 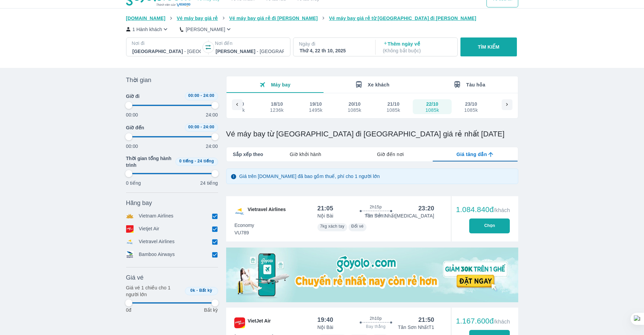 What do you see at coordinates (150, 162) in the screenshot?
I see `span: Thời gian tổng hành trình` at bounding box center [150, 162].